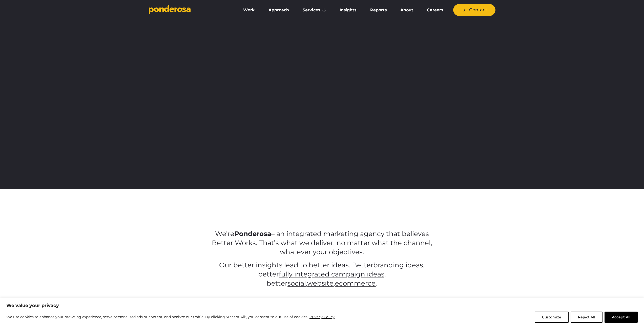 The height and width of the screenshot is (327, 644). What do you see at coordinates (435, 10) in the screenshot?
I see `a: Careers` at bounding box center [435, 10].